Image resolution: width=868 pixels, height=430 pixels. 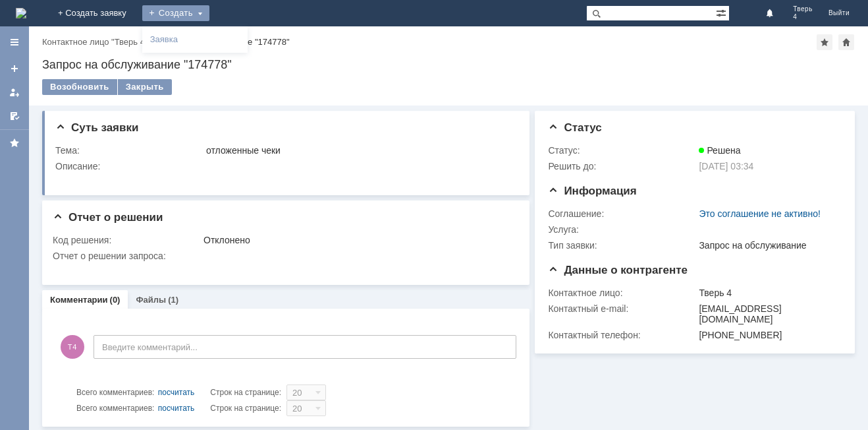 What do you see at coordinates (618, 270) in the screenshot?
I see `span: Данные о контрагенте` at bounding box center [618, 270].